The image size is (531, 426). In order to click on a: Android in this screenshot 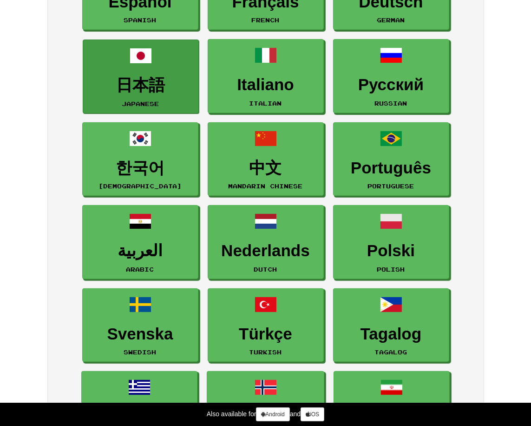, I will do `click(273, 414)`.